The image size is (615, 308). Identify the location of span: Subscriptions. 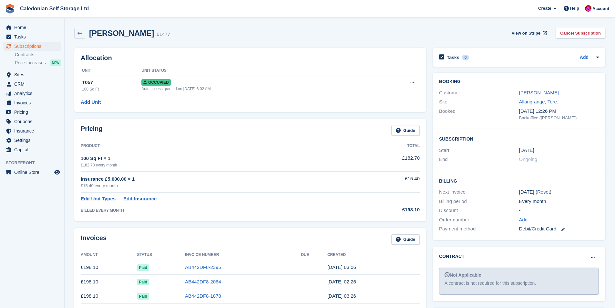
(34, 46).